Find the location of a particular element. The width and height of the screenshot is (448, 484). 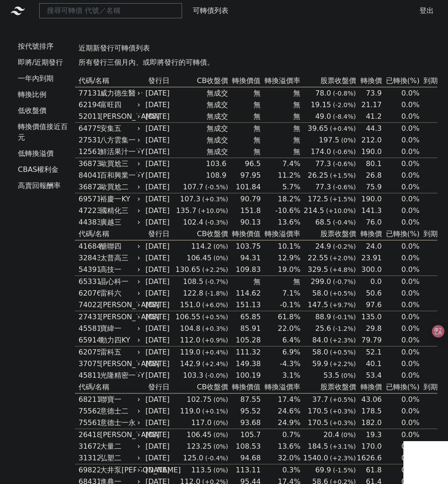

td: 100.19 is located at coordinates (244, 375).